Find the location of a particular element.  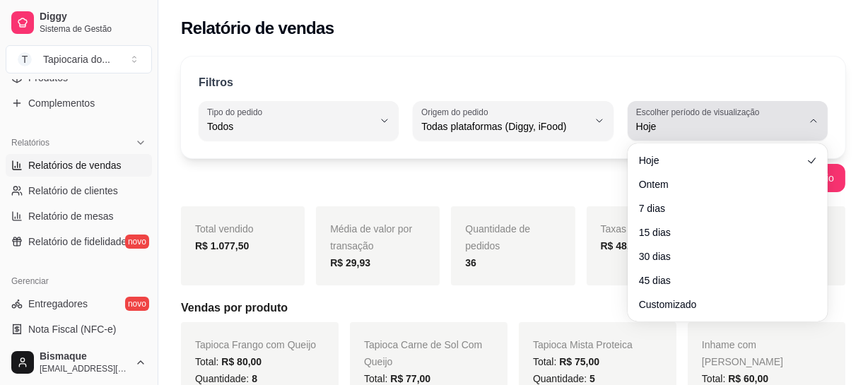

strong: 36 is located at coordinates (471, 263).